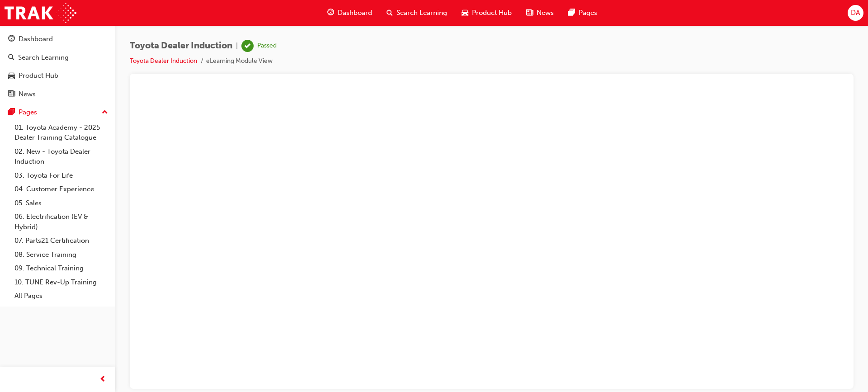  What do you see at coordinates (27, 94) in the screenshot?
I see `div: News` at bounding box center [27, 94].